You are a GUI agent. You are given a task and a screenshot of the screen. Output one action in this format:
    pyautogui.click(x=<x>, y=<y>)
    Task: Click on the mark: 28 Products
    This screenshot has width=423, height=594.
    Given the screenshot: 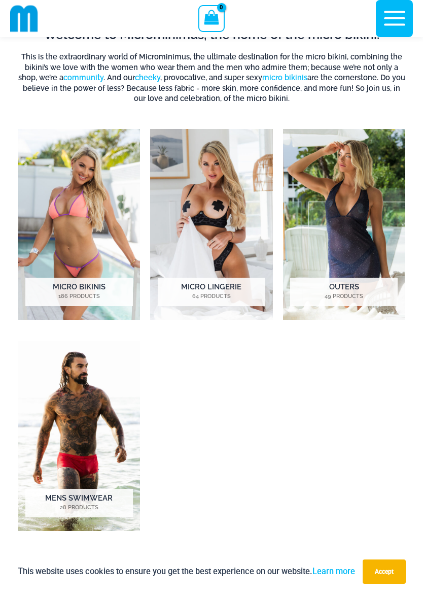 What is the action you would take?
    pyautogui.click(x=79, y=508)
    